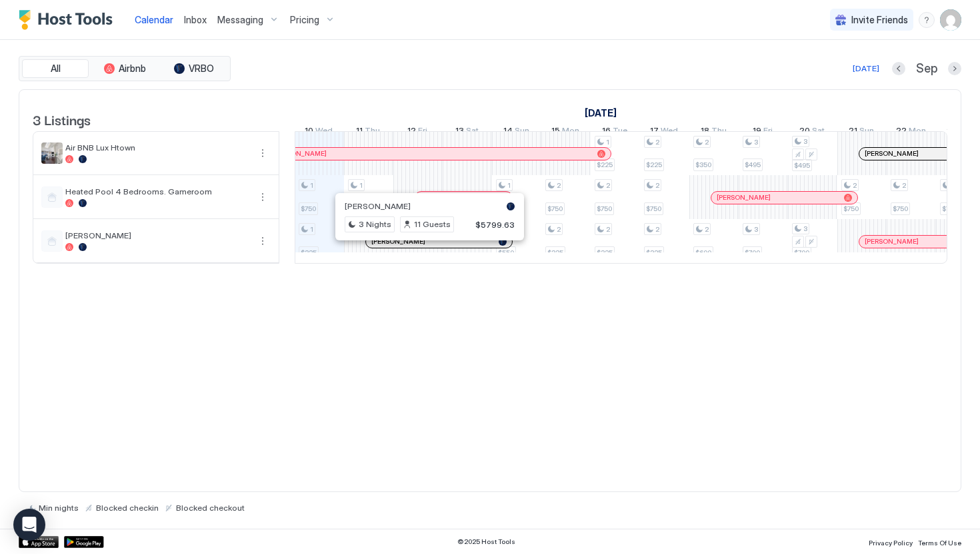 Image resolution: width=980 pixels, height=554 pixels. Describe the element at coordinates (195, 19) in the screenshot. I see `a: Inbox` at that location.